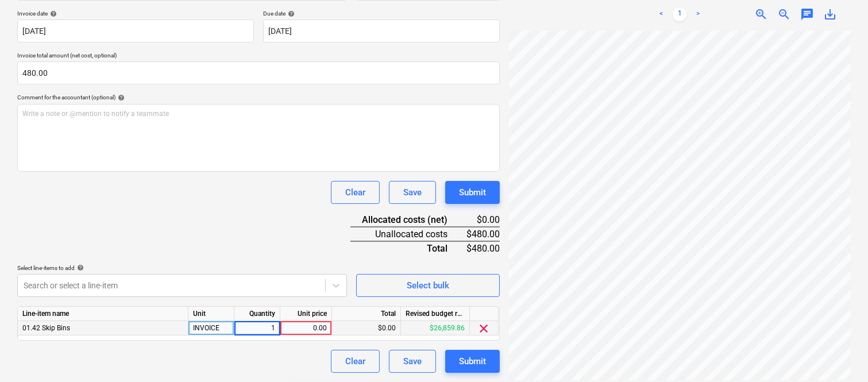 The width and height of the screenshot is (868, 382). What do you see at coordinates (258, 313) in the screenshot?
I see `div: Quantity` at bounding box center [258, 313].